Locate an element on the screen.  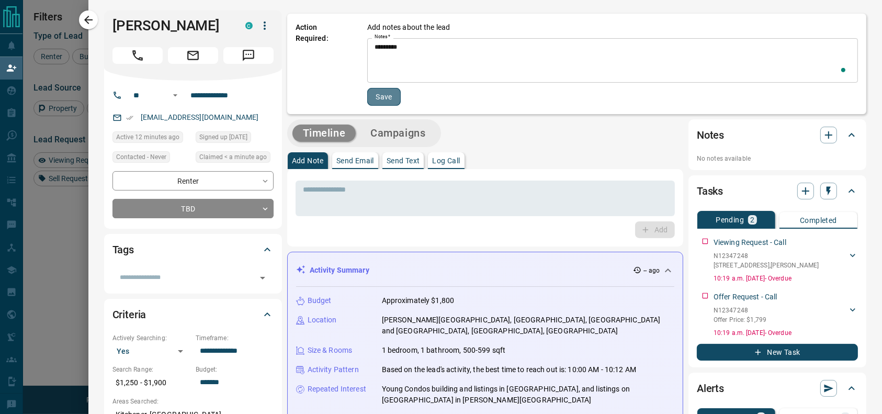
h2: Notes is located at coordinates (710, 135).